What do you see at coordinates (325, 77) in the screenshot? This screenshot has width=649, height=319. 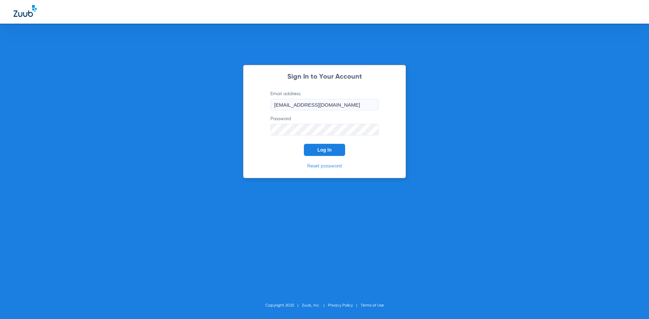 I see `h2: Sign In to Your Account` at bounding box center [325, 77].